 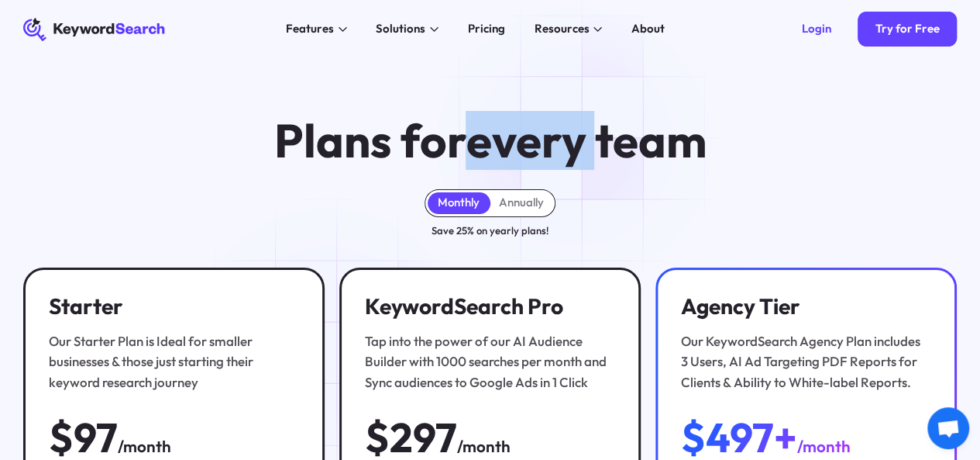 I want to click on div: Our Starter Plan is Ideal for smaller businesses & those just starting their keyword research jou..., so click(x=171, y=361).